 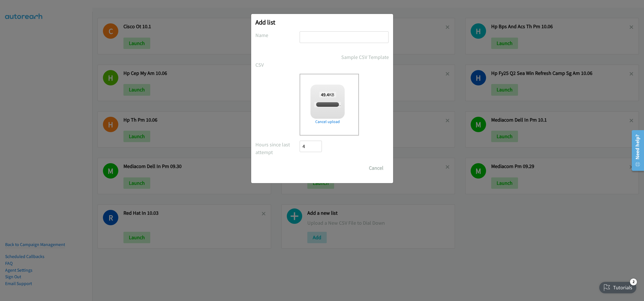 What do you see at coordinates (10, 19) in the screenshot?
I see `div: Need help?` at bounding box center [10, 19].